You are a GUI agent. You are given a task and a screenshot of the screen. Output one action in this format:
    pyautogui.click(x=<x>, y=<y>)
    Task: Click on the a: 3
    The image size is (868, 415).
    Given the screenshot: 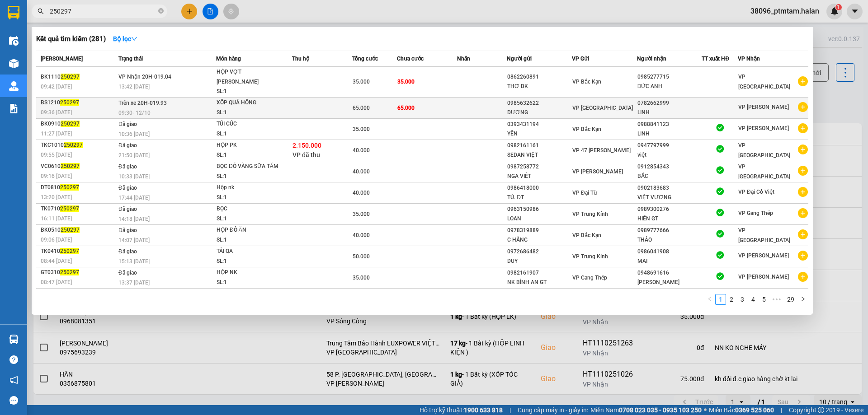 What is the action you would take?
    pyautogui.click(x=742, y=299)
    